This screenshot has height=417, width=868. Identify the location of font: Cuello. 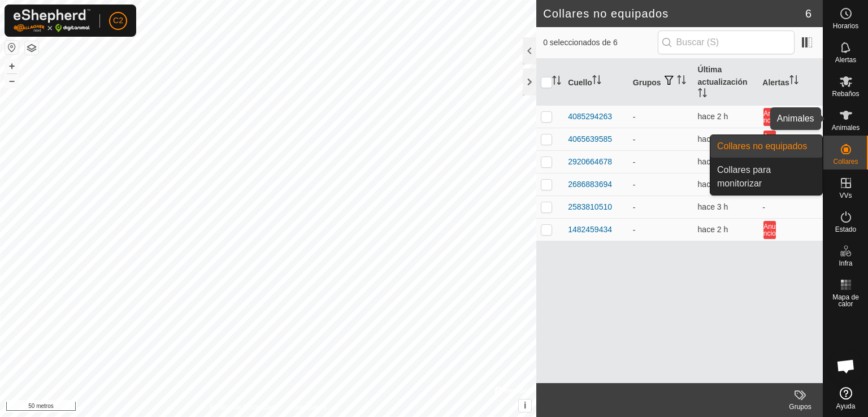
(580, 83).